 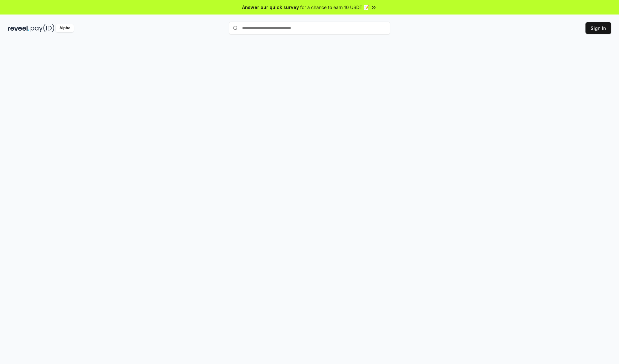 What do you see at coordinates (42, 28) in the screenshot?
I see `img: pay_id` at bounding box center [42, 28].